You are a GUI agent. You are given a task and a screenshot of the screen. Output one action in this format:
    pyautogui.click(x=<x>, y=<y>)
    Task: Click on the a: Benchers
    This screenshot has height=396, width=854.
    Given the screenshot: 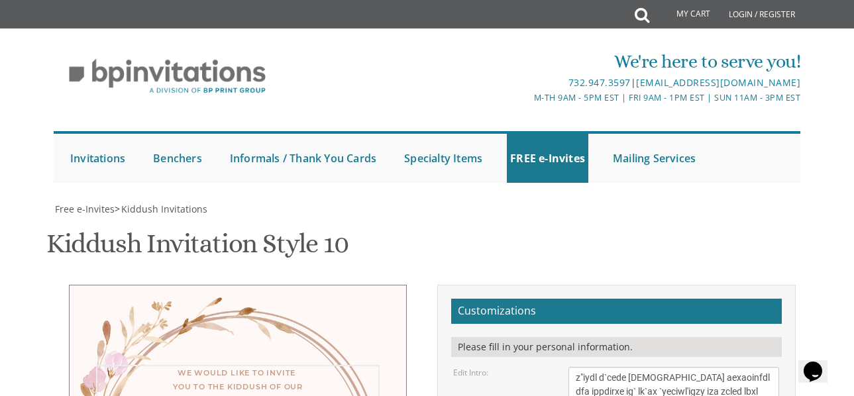 What is the action you would take?
    pyautogui.click(x=178, y=158)
    